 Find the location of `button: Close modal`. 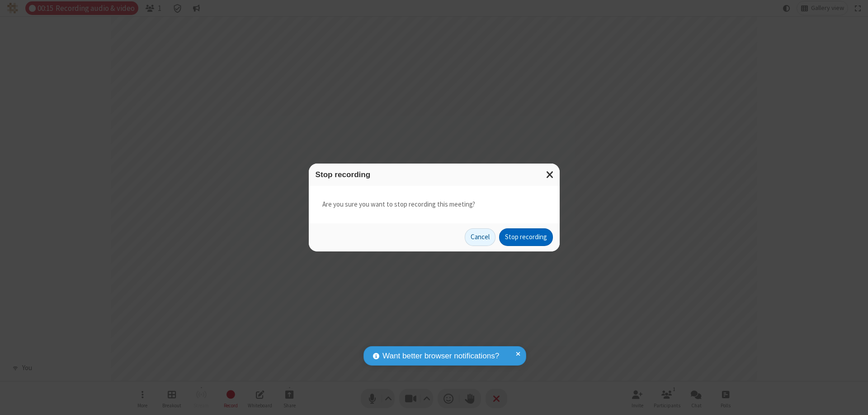

button: Close modal is located at coordinates (551, 174).